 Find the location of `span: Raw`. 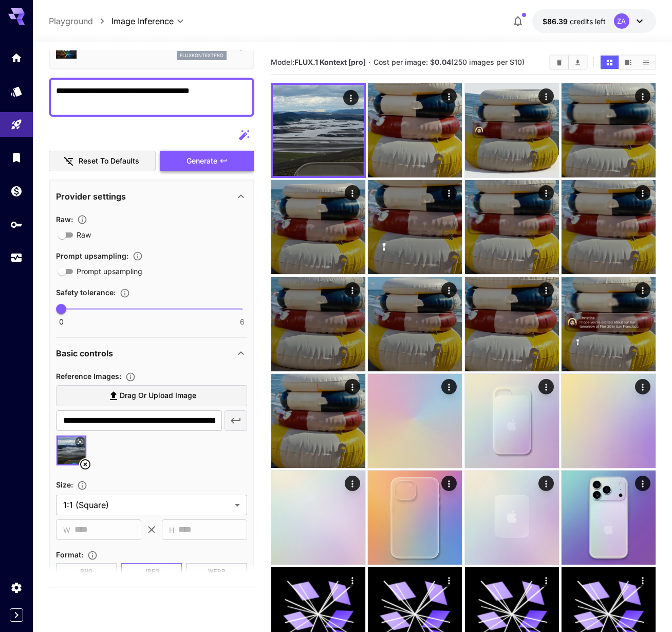

span: Raw is located at coordinates (84, 235).